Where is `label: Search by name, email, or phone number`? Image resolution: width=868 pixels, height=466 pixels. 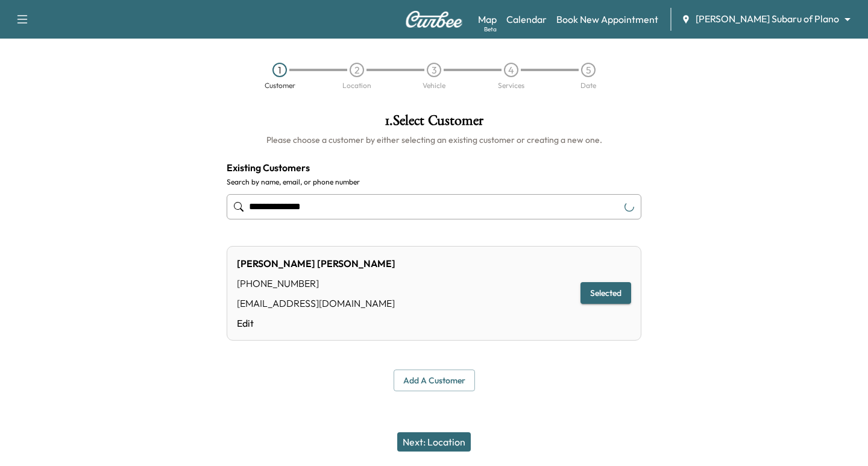
label: Search by name, email, or phone number is located at coordinates (434, 182).